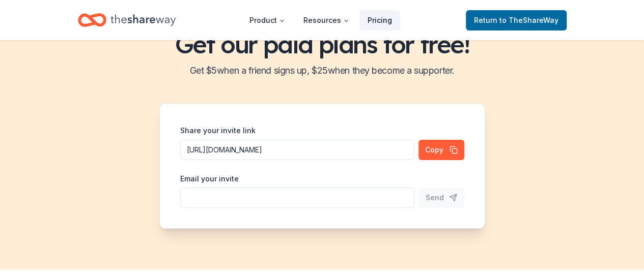 This screenshot has width=644, height=280. What do you see at coordinates (218, 131) in the screenshot?
I see `label: Share your invite link` at bounding box center [218, 131].